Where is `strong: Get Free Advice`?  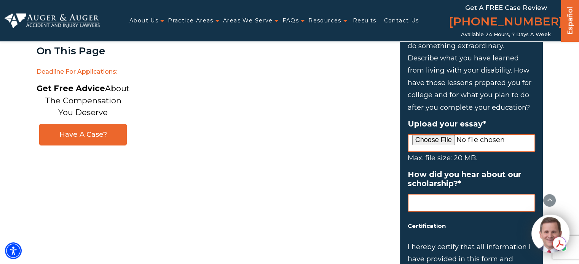
strong: Get Free Advice is located at coordinates (71, 88).